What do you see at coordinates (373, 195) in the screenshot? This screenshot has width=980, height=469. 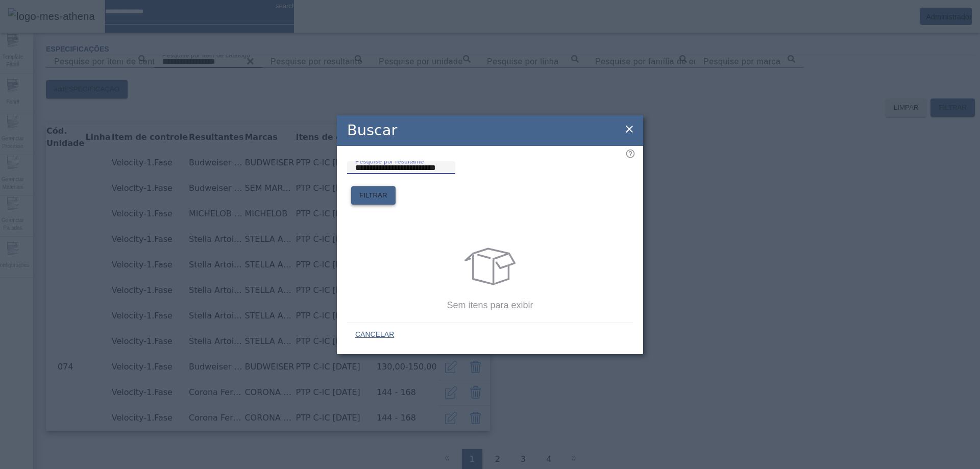 I see `span: FILTRAR` at bounding box center [373, 195].